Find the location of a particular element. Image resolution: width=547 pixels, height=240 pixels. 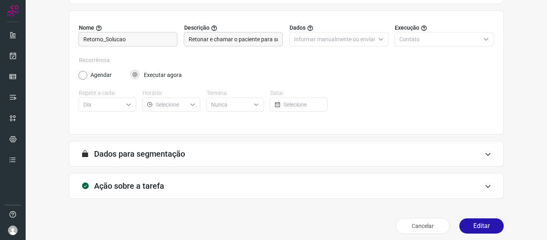

button: Editar is located at coordinates (482, 226).